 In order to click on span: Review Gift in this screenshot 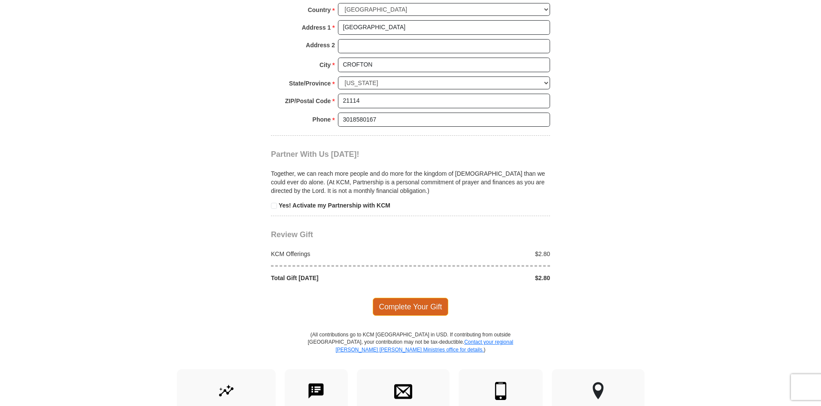, I will do `click(292, 234)`.